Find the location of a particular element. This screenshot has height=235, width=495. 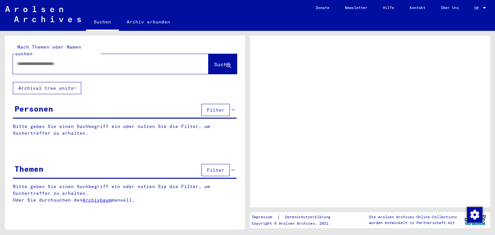

img: Zustimmung ändern is located at coordinates (474, 215).